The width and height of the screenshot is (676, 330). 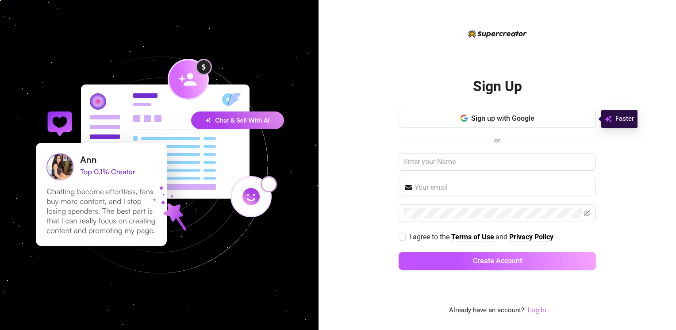 I want to click on button: Sign up with Google, so click(x=497, y=119).